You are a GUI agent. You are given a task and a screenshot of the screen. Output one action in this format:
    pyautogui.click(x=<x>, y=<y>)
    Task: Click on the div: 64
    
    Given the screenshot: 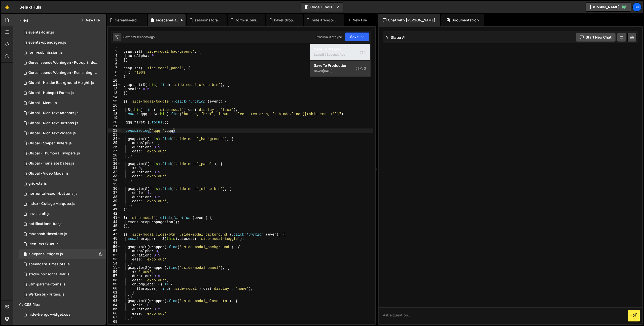 What is the action you would take?
    pyautogui.click(x=114, y=305)
    